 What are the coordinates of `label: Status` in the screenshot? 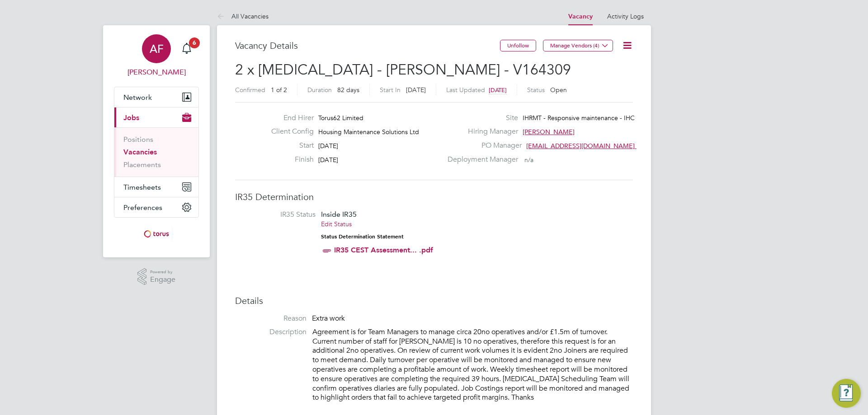 It's located at (535, 90).